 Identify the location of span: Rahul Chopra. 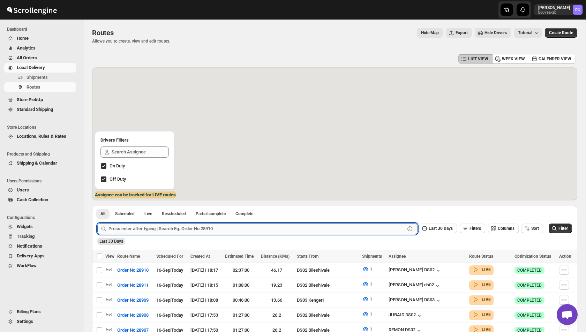
(578, 10).